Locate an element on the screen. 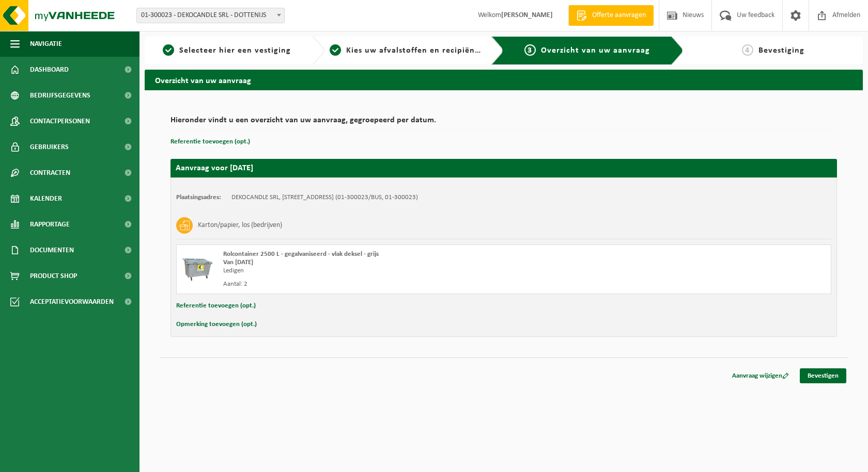 The width and height of the screenshot is (868, 472). span: Bevestiging is located at coordinates (781, 51).